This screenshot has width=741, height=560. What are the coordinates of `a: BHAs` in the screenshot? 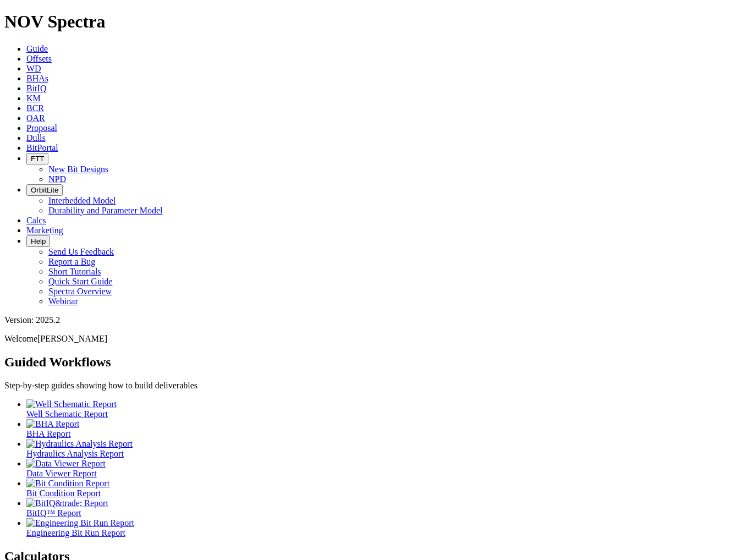 It's located at (37, 78).